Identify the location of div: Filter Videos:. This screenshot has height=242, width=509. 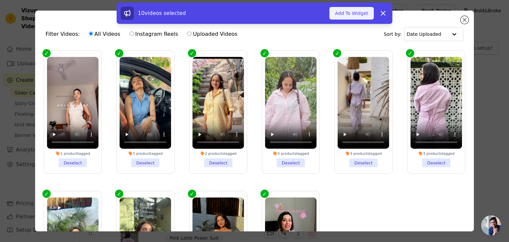
(143, 34).